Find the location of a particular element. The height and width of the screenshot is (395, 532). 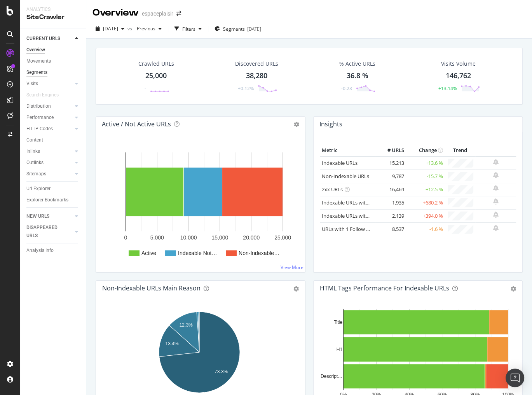

text: 20,000 is located at coordinates (251, 238).